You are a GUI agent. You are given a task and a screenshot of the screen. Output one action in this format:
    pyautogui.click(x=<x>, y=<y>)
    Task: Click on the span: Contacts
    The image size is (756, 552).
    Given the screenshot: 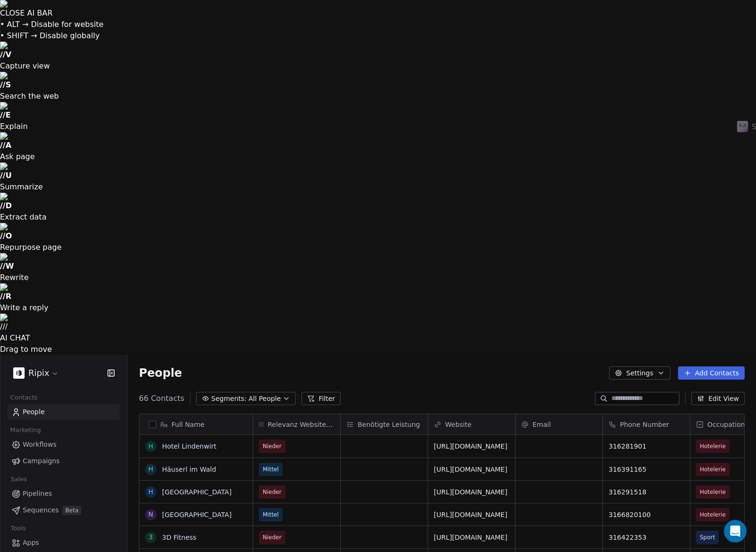 What is the action you would take?
    pyautogui.click(x=23, y=398)
    